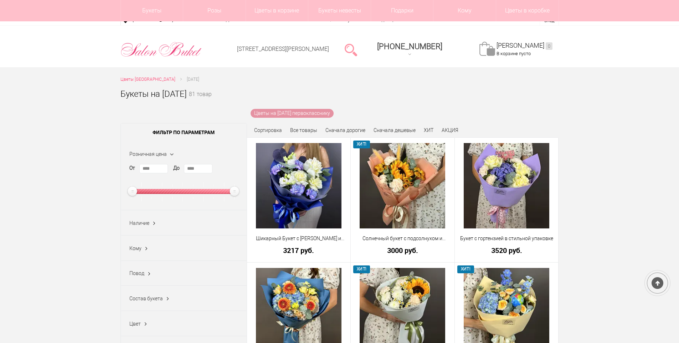  Describe the element at coordinates (345, 130) in the screenshot. I see `a: Сначала дорогие` at that location.